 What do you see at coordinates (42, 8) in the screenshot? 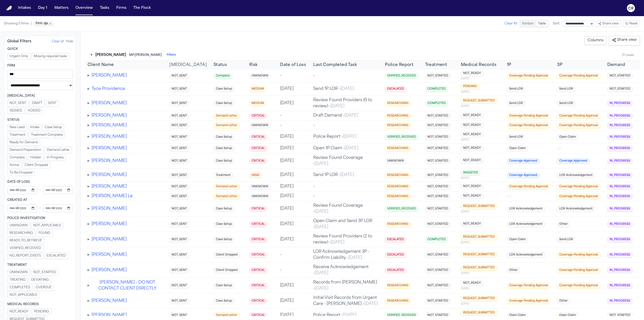
I see `a: Day 1` at bounding box center [42, 8].